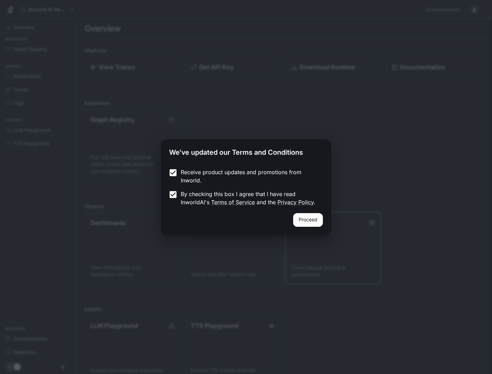  I want to click on p: By checking this box I agree that I have read InworldAI's and the ., so click(249, 198).